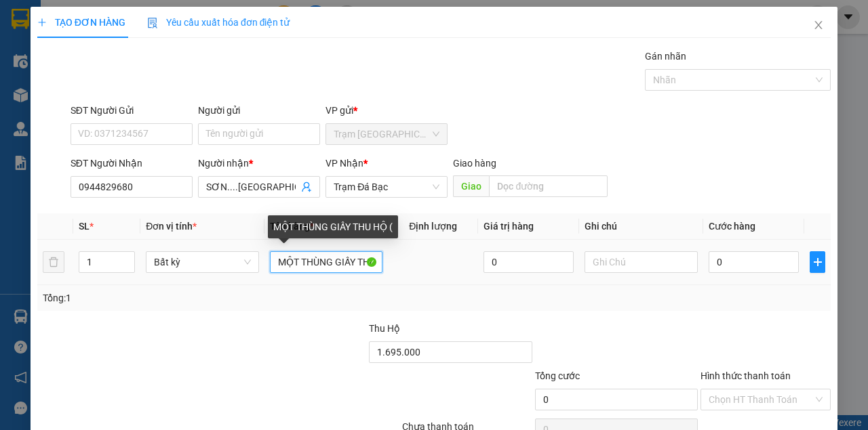 Image resolution: width=868 pixels, height=430 pixels. Describe the element at coordinates (548, 186) in the screenshot. I see `input: Dọc đường` at that location.